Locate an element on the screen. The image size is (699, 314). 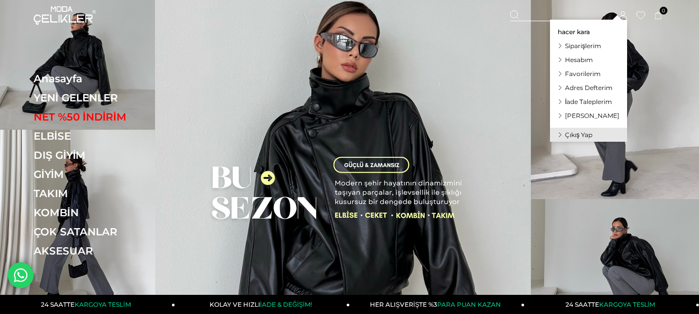
span: İADE & DEĞİŞİM! is located at coordinates (286, 304).